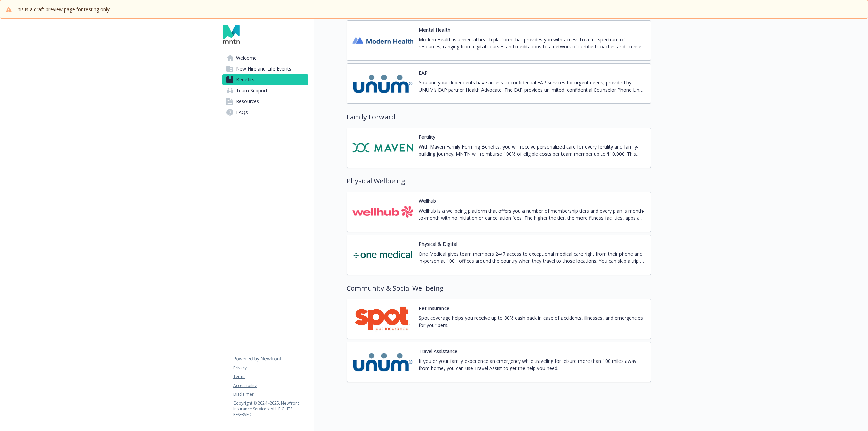 This screenshot has width=868, height=431. What do you see at coordinates (383, 255) in the screenshot?
I see `img: One Medical carrier logo` at bounding box center [383, 255].